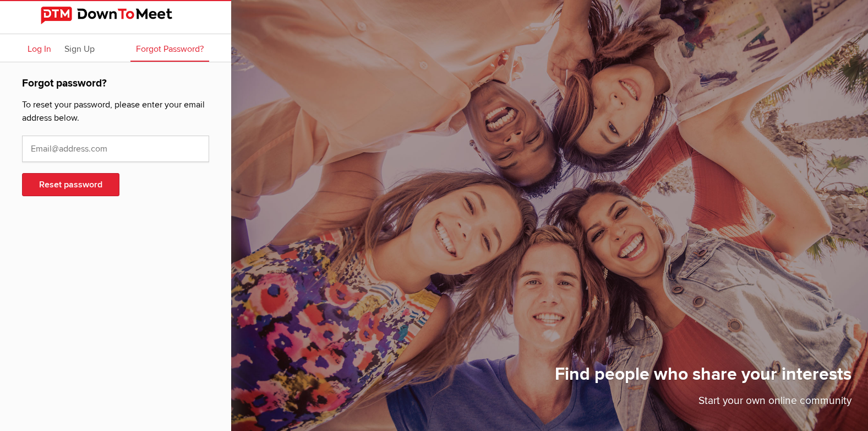 The height and width of the screenshot is (431, 868). I want to click on p: Start your own online community, so click(703, 403).